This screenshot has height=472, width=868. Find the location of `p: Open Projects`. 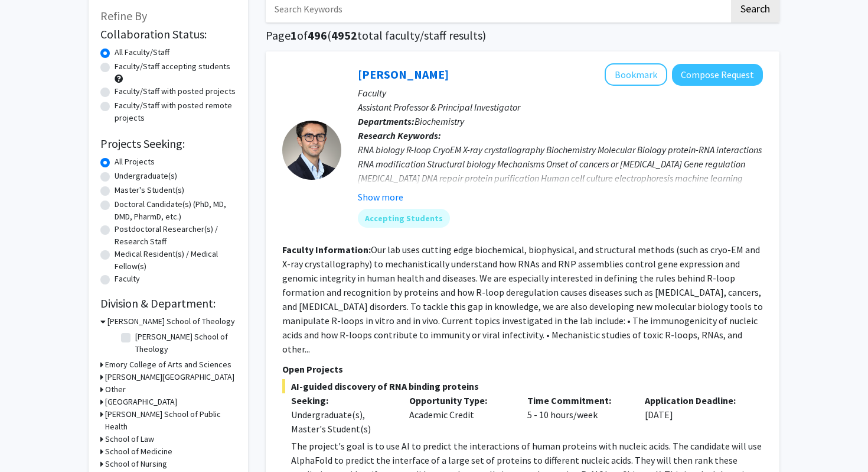

p: Open Projects is located at coordinates (523, 369).